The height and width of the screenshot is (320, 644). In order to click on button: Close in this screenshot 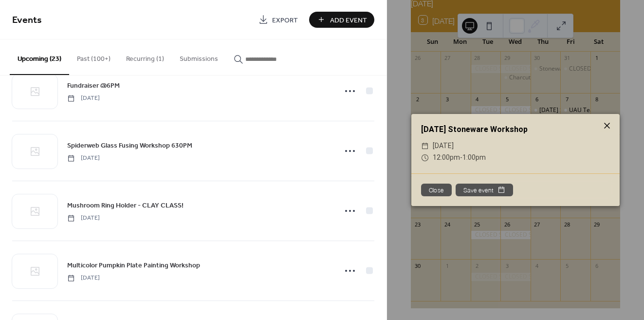, I will do `click(436, 190)`.